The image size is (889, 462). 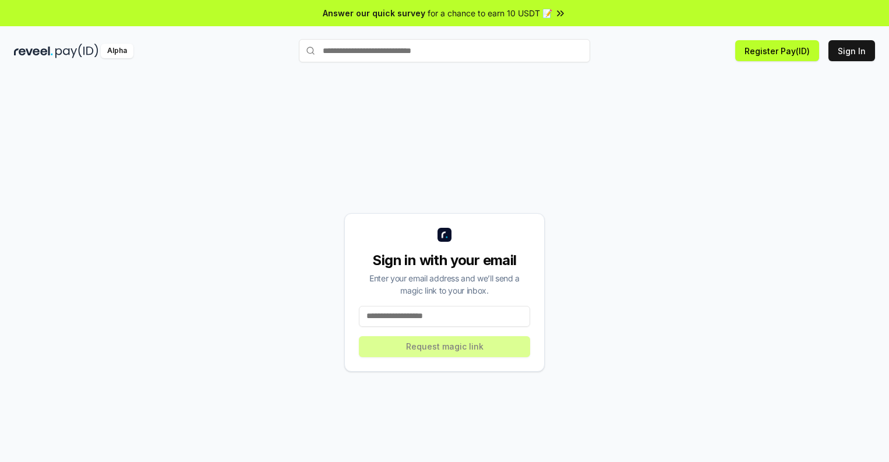 I want to click on img: logo_small, so click(x=445, y=235).